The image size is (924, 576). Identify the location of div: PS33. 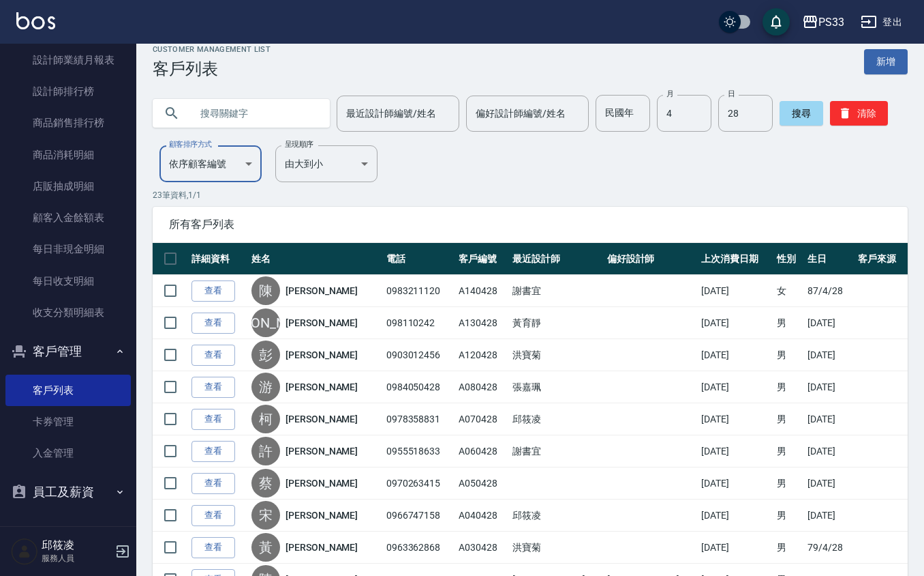
(832, 22).